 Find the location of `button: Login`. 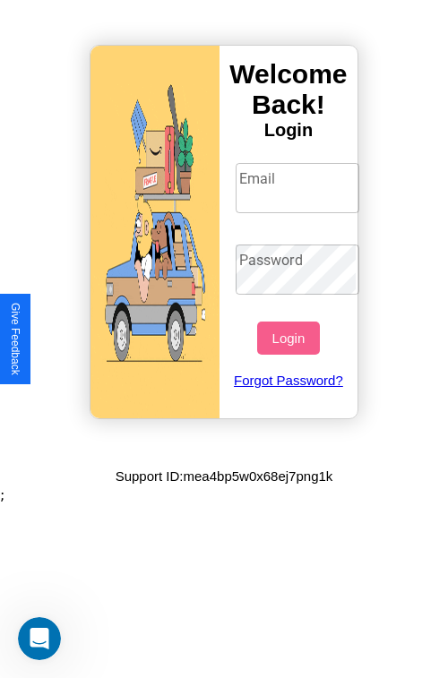

button: Login is located at coordinates (287, 338).